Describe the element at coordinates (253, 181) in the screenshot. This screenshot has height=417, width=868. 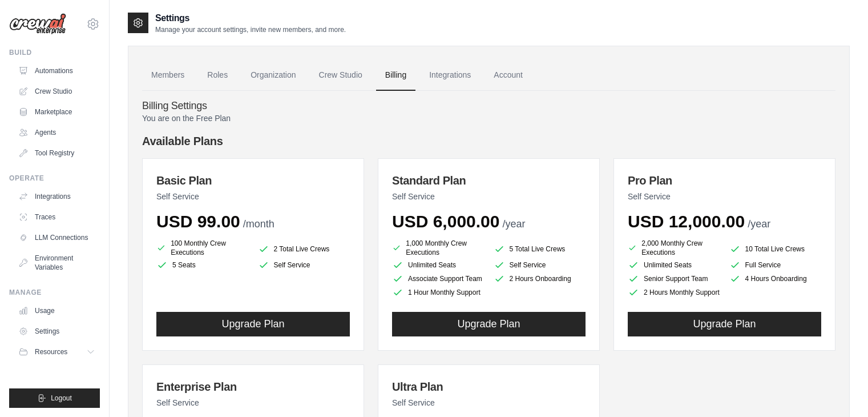
I see `h3: Basic Plan` at that location.